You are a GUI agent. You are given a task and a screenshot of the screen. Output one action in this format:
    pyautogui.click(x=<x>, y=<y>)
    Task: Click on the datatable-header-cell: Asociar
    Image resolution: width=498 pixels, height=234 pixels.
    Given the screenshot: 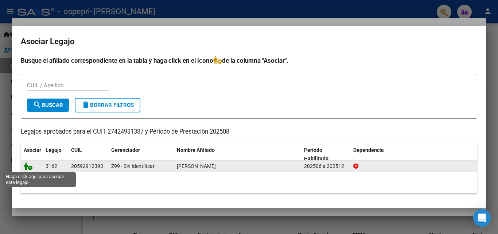 What is the action you would take?
    pyautogui.click(x=32, y=154)
    